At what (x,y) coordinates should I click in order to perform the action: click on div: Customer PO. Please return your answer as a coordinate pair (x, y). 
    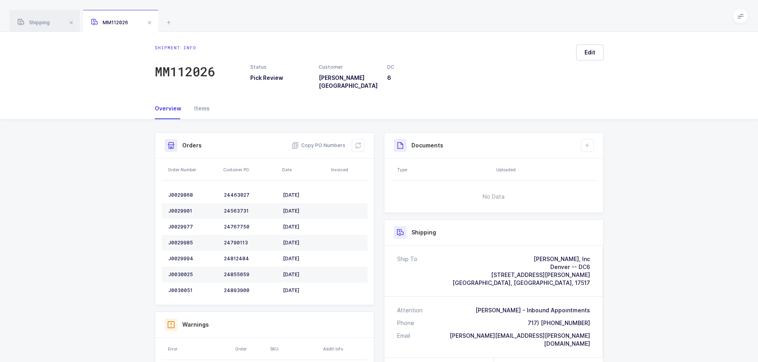
    Looking at the image, I should click on (250, 170).